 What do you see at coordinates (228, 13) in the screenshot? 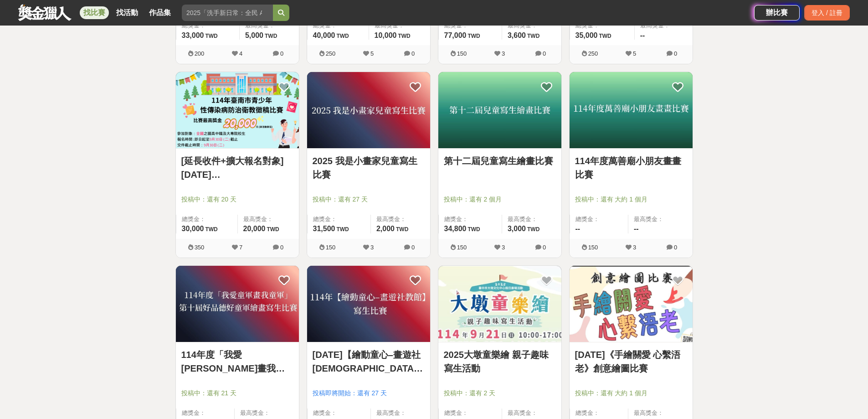
I see `input: 2025「洗手新日常：全民 ALL IN」洗手歌全台徵選` at bounding box center [228, 13].